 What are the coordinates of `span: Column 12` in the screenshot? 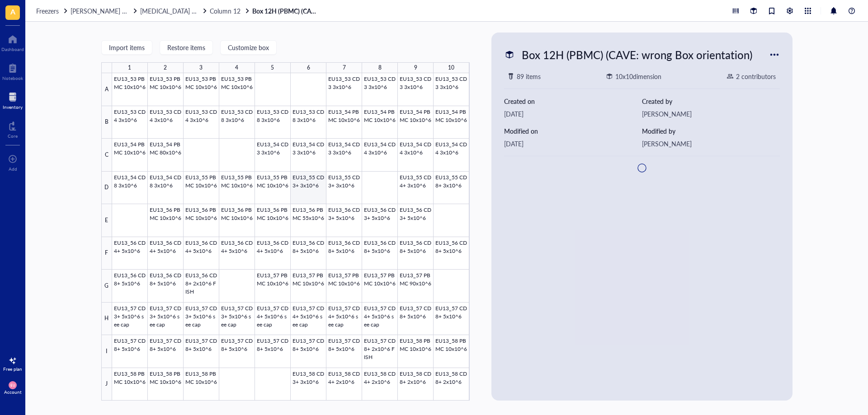 It's located at (225, 11).